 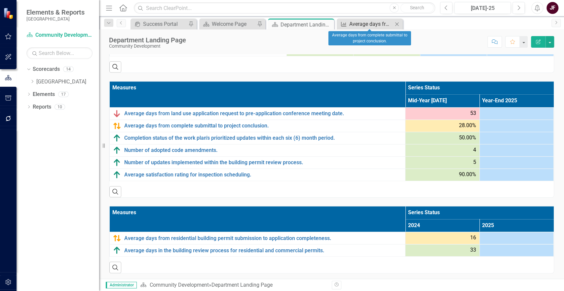 What do you see at coordinates (263, 238) in the screenshot?
I see `a: Average days from residential building permit submission to application completeness.` at bounding box center [263, 238].